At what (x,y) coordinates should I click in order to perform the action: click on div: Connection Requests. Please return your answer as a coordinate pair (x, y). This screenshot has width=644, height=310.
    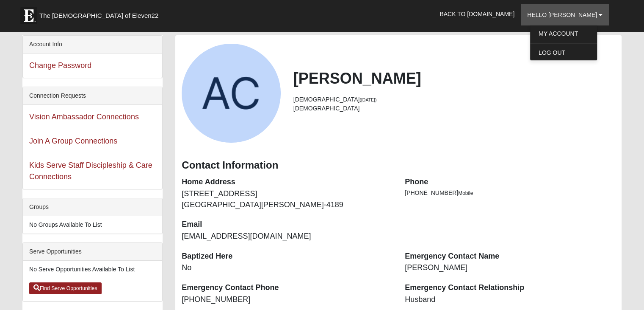
    Looking at the image, I should click on (92, 96).